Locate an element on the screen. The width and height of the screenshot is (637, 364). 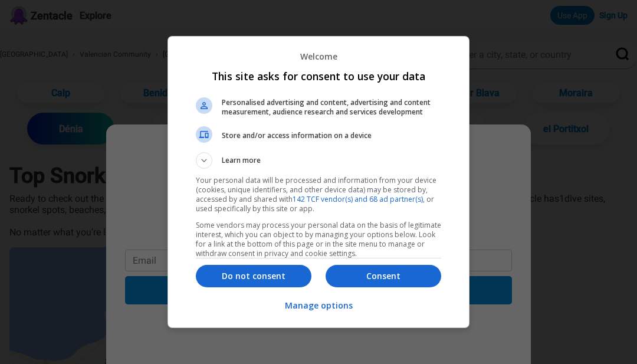
span: Store and/or access information on a device is located at coordinates (331, 136).